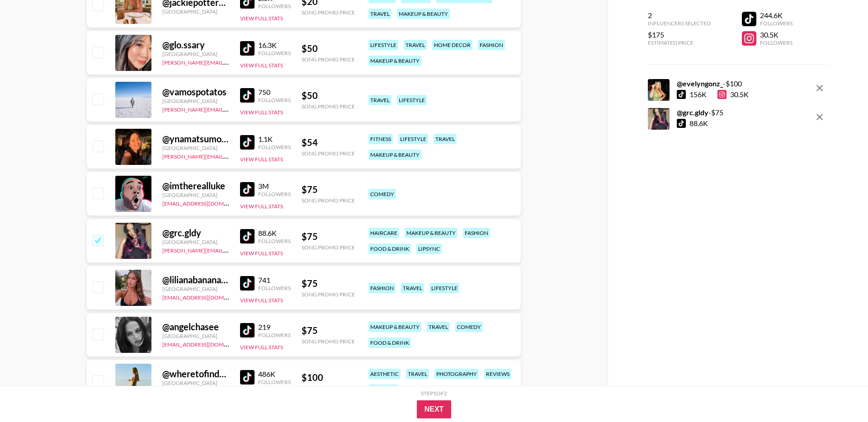 This screenshot has height=422, width=868. Describe the element at coordinates (196, 139) in the screenshot. I see `div: @ ynamatsumoto` at that location.